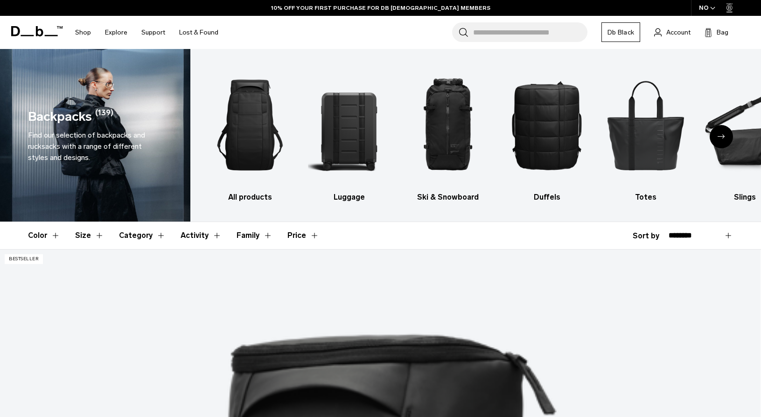  What do you see at coordinates (678, 32) in the screenshot?
I see `span: Account` at bounding box center [678, 32].